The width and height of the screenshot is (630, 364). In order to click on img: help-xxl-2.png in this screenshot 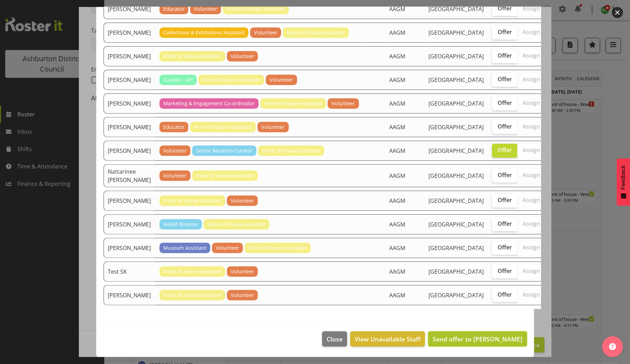, I will do `click(612, 347)`.